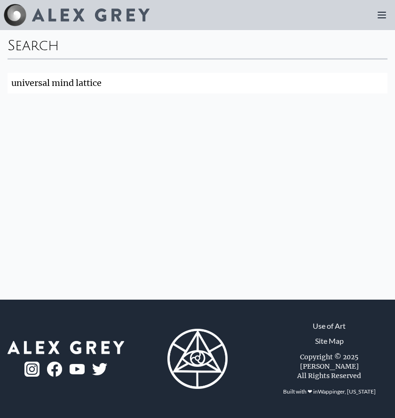 Image resolution: width=395 pixels, height=418 pixels. What do you see at coordinates (100, 370) in the screenshot?
I see `img: twitter-logo.png` at bounding box center [100, 370].